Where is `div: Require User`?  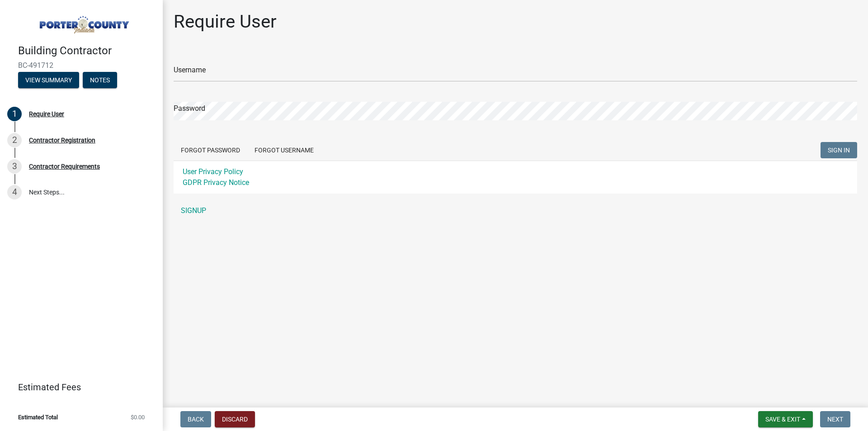
div: Require User is located at coordinates (46, 114).